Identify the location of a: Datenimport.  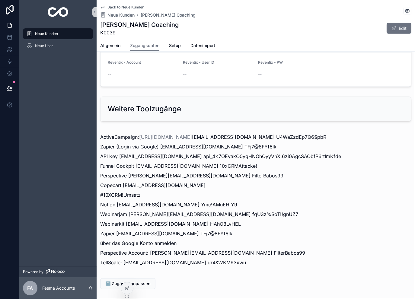
(203, 46).